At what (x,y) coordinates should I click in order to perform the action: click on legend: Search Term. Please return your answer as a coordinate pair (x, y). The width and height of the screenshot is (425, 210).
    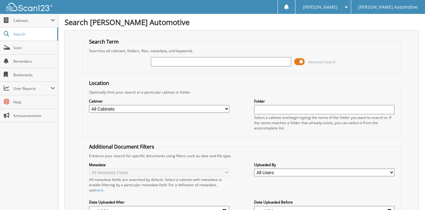
    Looking at the image, I should click on (104, 42).